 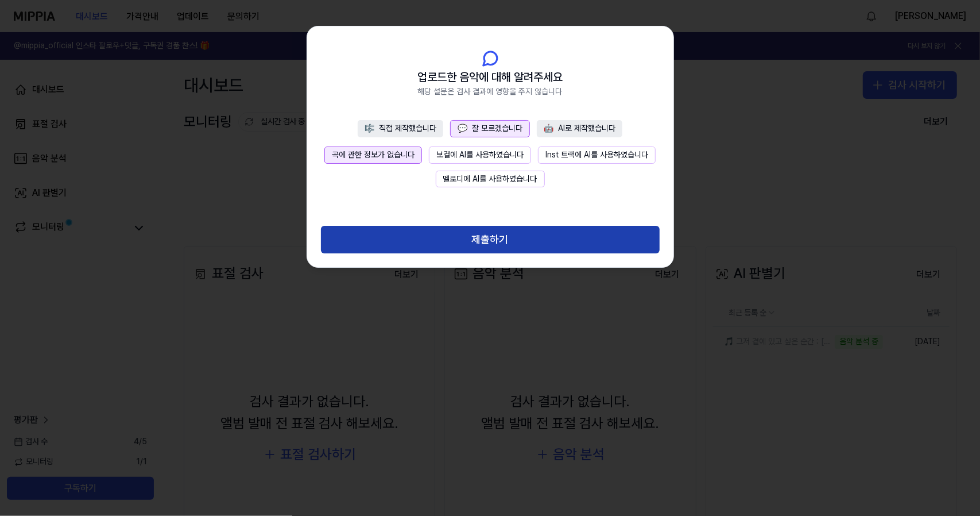 I want to click on button: 🤖AI로 제작했습니다, so click(x=579, y=128).